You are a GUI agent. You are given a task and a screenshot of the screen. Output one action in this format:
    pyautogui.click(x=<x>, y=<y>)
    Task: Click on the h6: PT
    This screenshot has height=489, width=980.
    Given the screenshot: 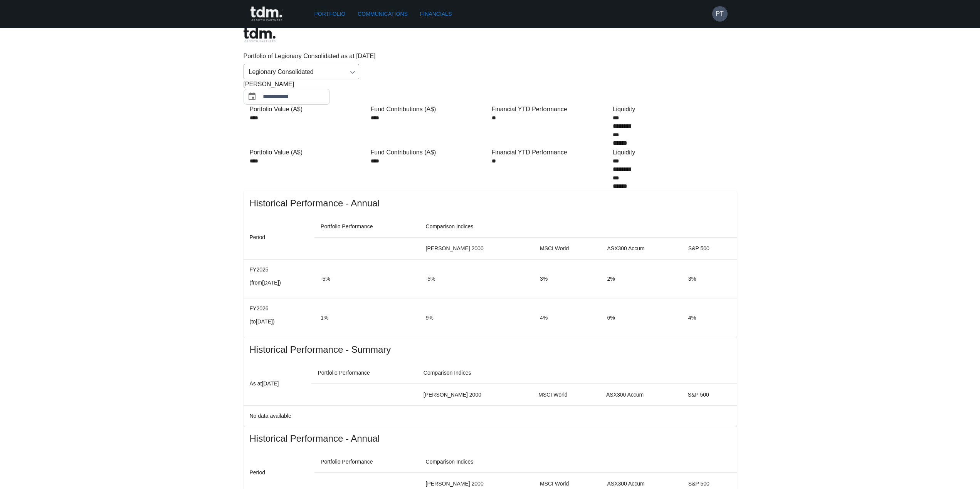 What is the action you would take?
    pyautogui.click(x=719, y=14)
    